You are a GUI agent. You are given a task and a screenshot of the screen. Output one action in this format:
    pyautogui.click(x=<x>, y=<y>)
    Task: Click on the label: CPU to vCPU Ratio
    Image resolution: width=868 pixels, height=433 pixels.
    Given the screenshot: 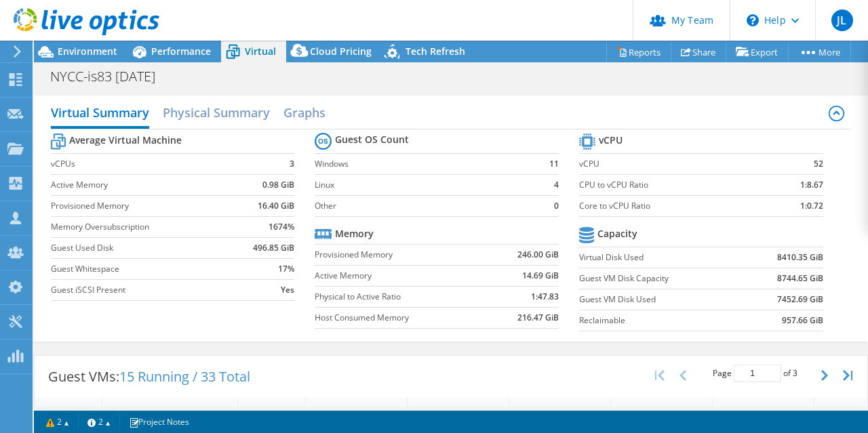 What is the action you would take?
    pyautogui.click(x=673, y=185)
    